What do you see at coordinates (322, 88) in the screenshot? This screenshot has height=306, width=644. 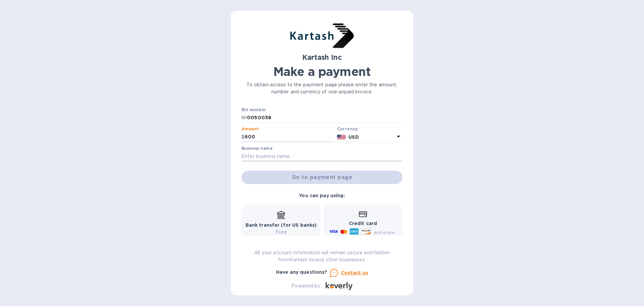 I see `p: To obtain access to the payment page please enter the amount, number and currency of one unpaid i...` at bounding box center [322, 88].